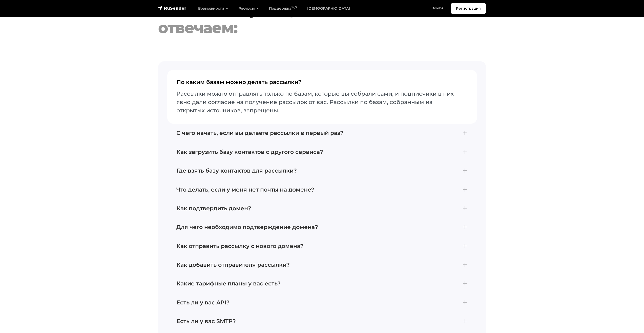 The image size is (644, 333). I want to click on h4: Где взять базу контактов для рассылки?, so click(322, 171).